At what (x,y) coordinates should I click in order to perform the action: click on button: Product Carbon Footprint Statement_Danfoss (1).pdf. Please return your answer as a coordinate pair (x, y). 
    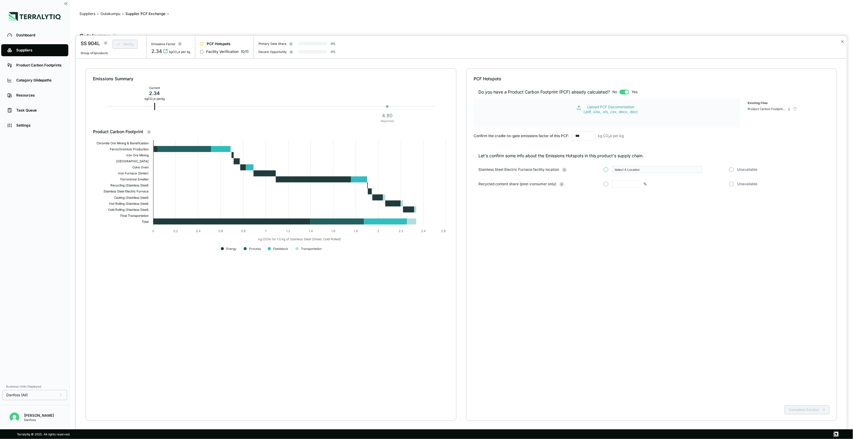
    Looking at the image, I should click on (769, 109).